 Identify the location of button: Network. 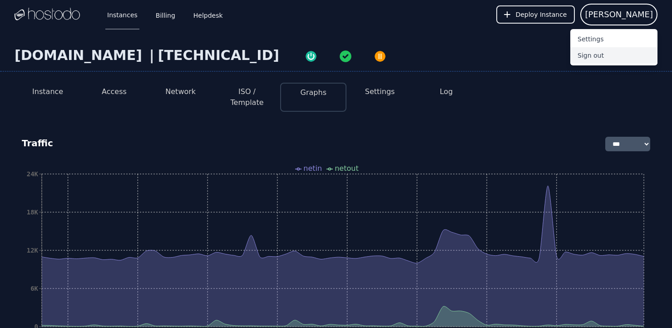
(180, 92).